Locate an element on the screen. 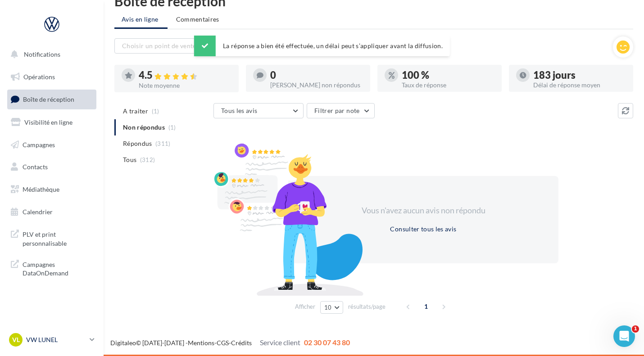 This screenshot has width=644, height=356. a: Médiathèque is located at coordinates (52, 190).